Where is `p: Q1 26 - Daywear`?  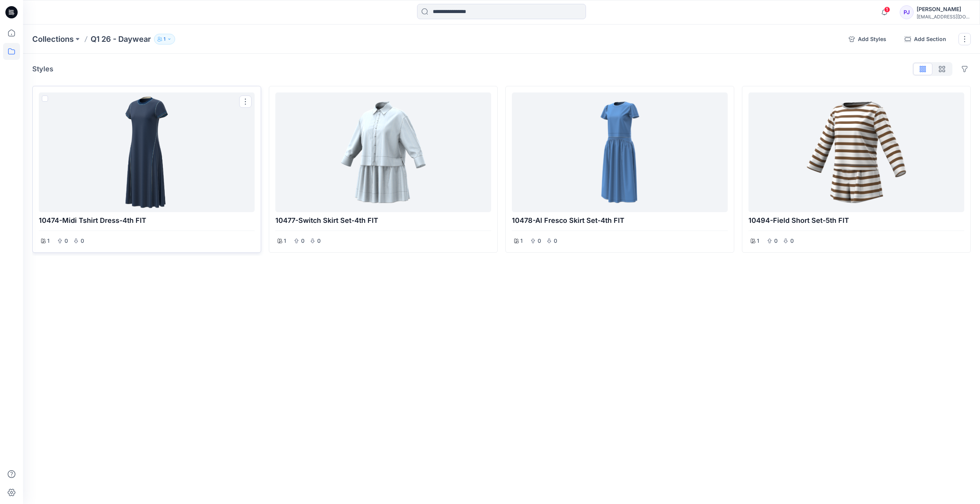
p: Q1 26 - Daywear is located at coordinates (121, 39).